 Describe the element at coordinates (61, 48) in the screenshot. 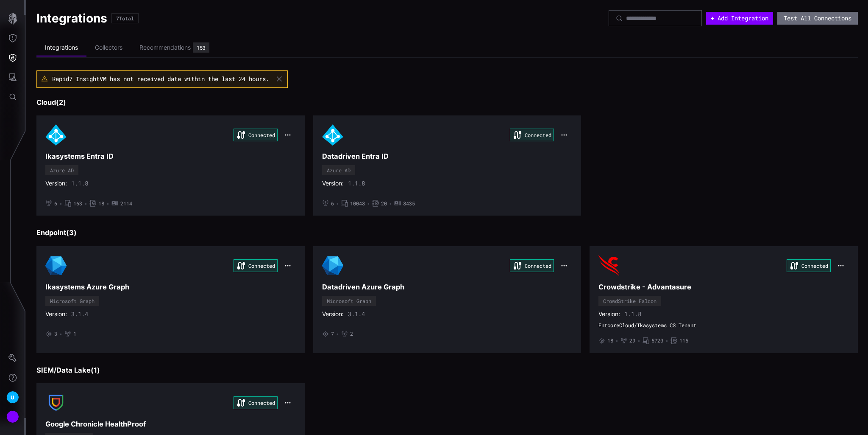

I see `li: Integrations` at that location.